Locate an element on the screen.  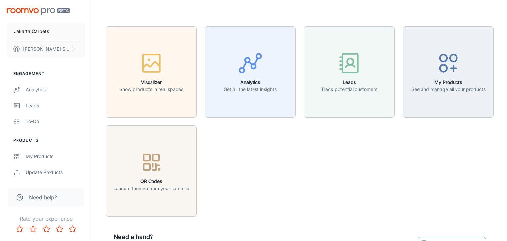
p: Jakarta Carpets is located at coordinates (31, 31).